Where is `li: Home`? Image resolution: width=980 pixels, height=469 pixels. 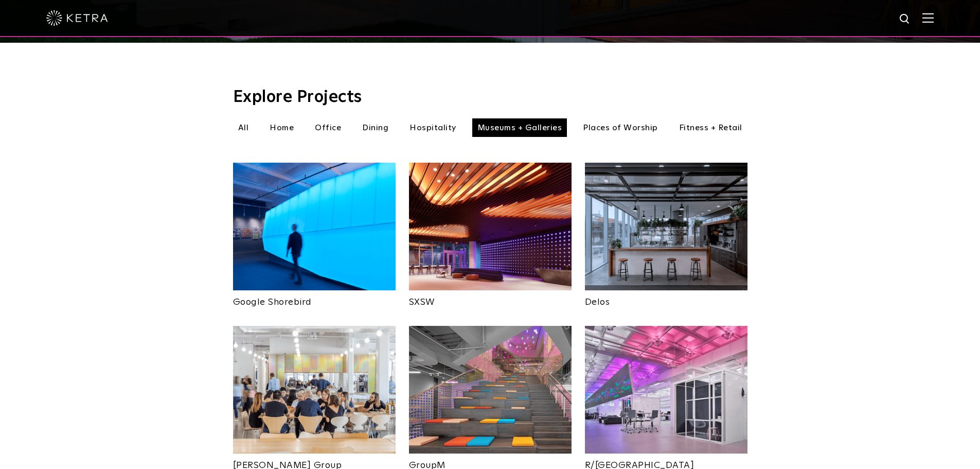 li: Home is located at coordinates (281, 127).